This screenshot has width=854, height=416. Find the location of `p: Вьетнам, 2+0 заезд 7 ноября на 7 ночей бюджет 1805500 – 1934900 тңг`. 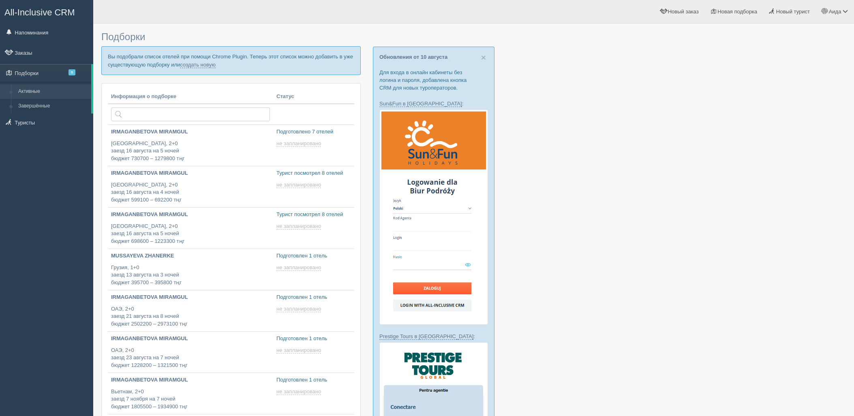

p: Вьетнам, 2+0 заезд 7 ноября на 7 ночей бюджет 1805500 – 1934900 тңг is located at coordinates (191, 399).